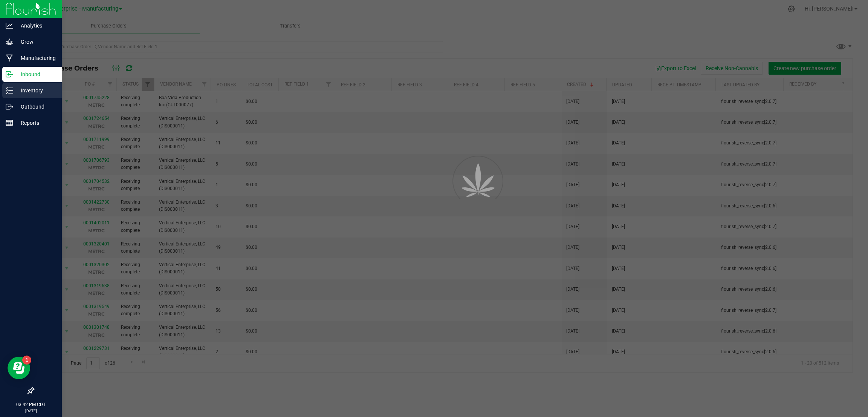 The height and width of the screenshot is (417, 868). I want to click on p: Manufacturing, so click(36, 58).